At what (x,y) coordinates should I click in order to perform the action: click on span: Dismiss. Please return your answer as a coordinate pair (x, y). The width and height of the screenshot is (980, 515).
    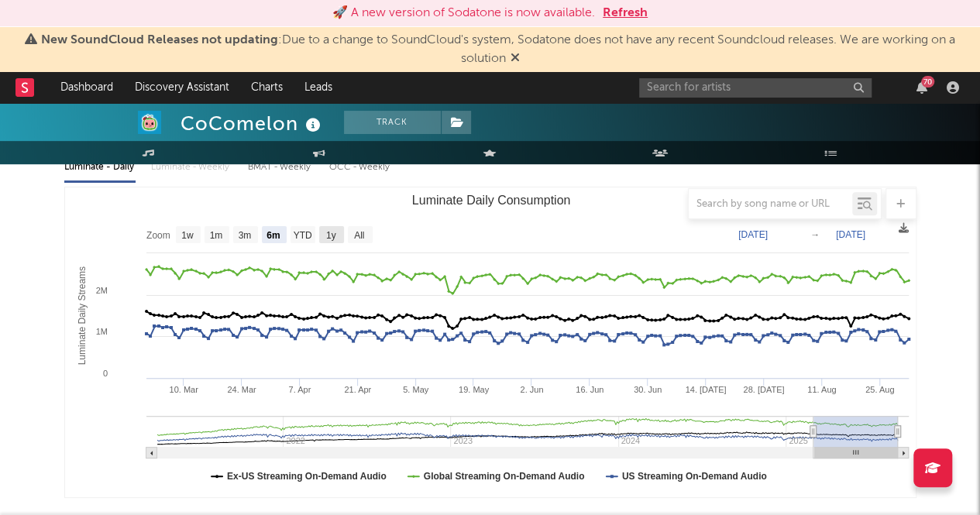
    Looking at the image, I should click on (515, 59).